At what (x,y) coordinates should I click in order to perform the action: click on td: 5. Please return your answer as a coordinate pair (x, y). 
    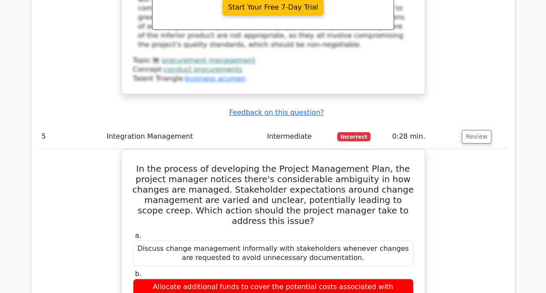
    Looking at the image, I should click on (71, 136).